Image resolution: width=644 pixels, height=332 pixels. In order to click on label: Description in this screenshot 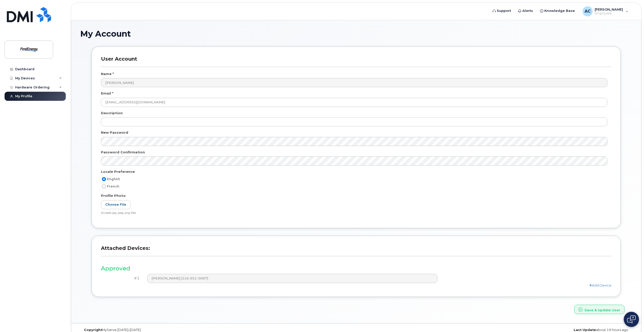, I will do `click(112, 113)`.